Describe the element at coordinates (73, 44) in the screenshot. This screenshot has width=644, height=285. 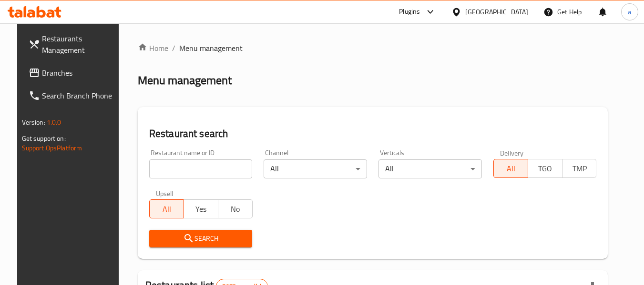
I see `a: Restaurants Management` at that location.